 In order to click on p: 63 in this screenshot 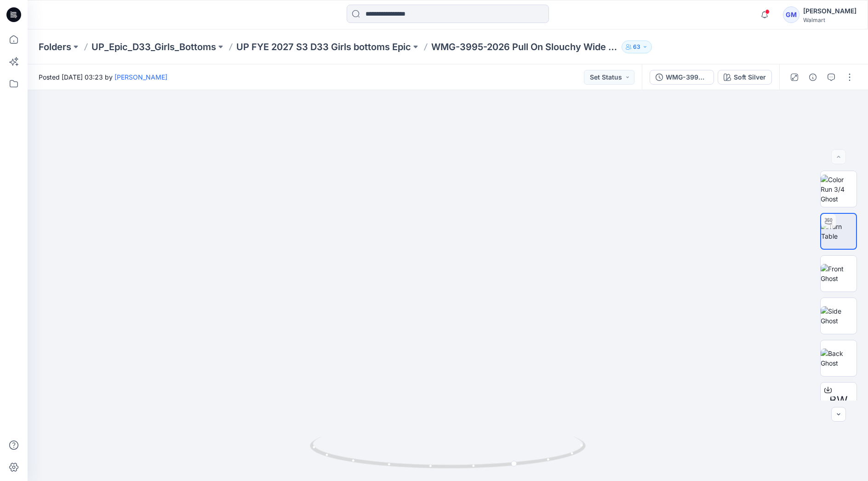, I will do `click(637, 47)`.